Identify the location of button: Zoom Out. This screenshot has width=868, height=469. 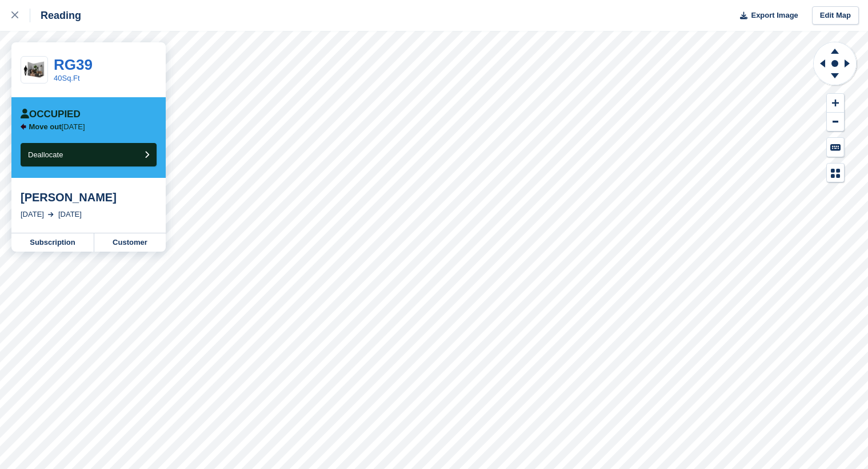
(835, 122).